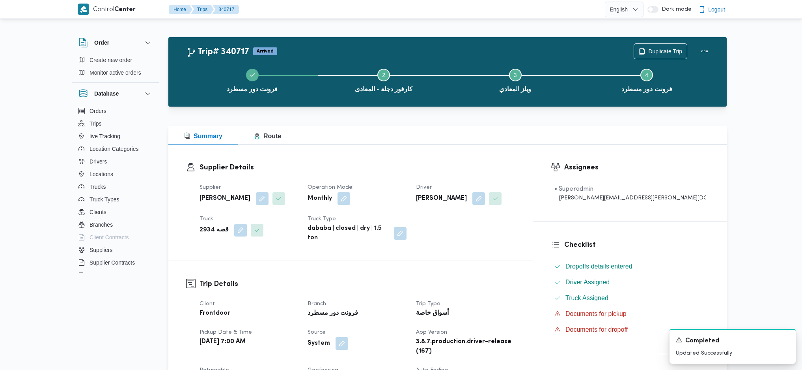  I want to click on button: كارفور دجلة - المعادى, so click(384, 80).